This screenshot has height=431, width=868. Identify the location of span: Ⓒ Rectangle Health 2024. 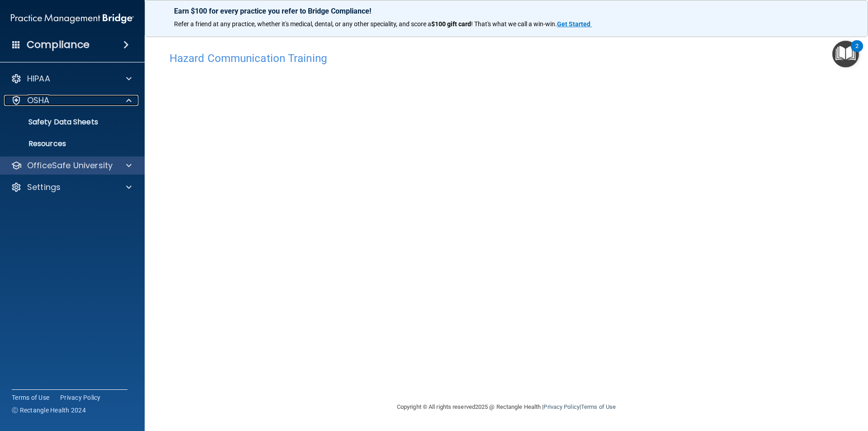
(49, 411).